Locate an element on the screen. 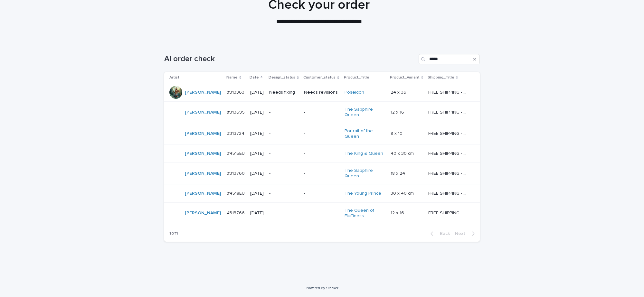 The height and width of the screenshot is (297, 644). p: #4518EU is located at coordinates (236, 193).